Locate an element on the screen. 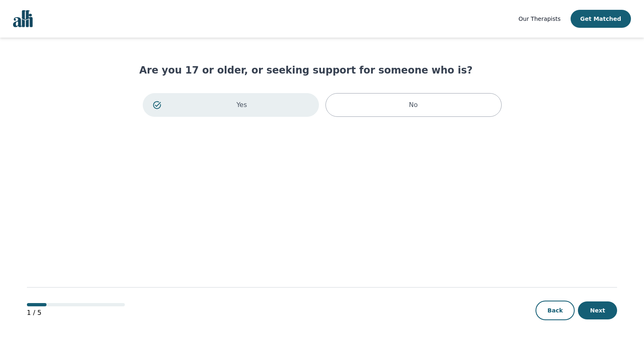  button: Next is located at coordinates (598, 310).